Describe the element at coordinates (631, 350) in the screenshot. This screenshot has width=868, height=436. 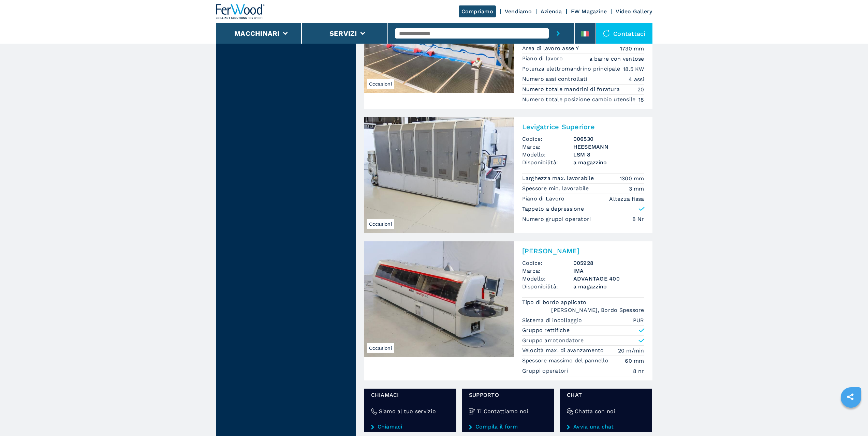
I see `em: 20 m/min` at that location.